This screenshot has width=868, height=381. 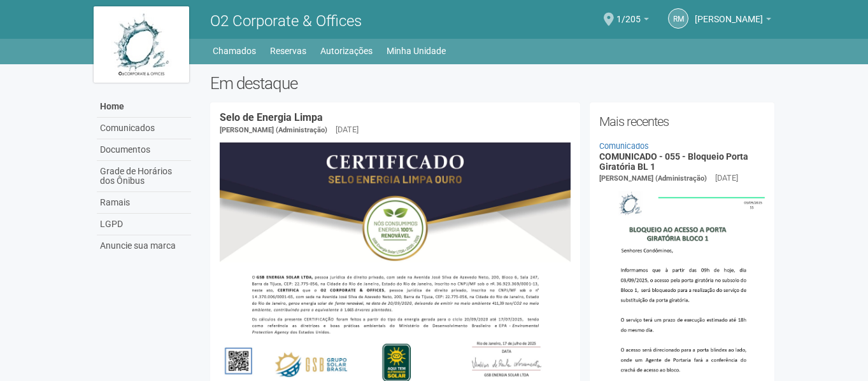 What do you see at coordinates (144, 107) in the screenshot?
I see `a: Home` at bounding box center [144, 107].